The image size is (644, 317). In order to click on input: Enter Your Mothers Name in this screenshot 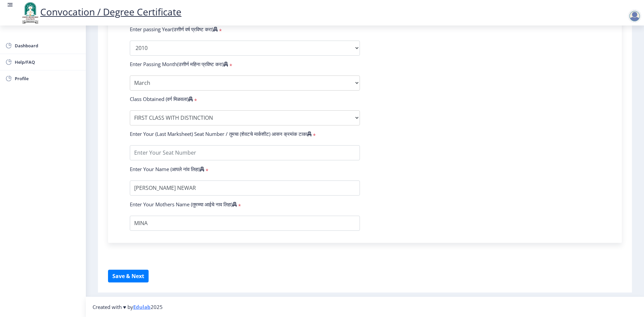, I will do `click(245, 222)`.